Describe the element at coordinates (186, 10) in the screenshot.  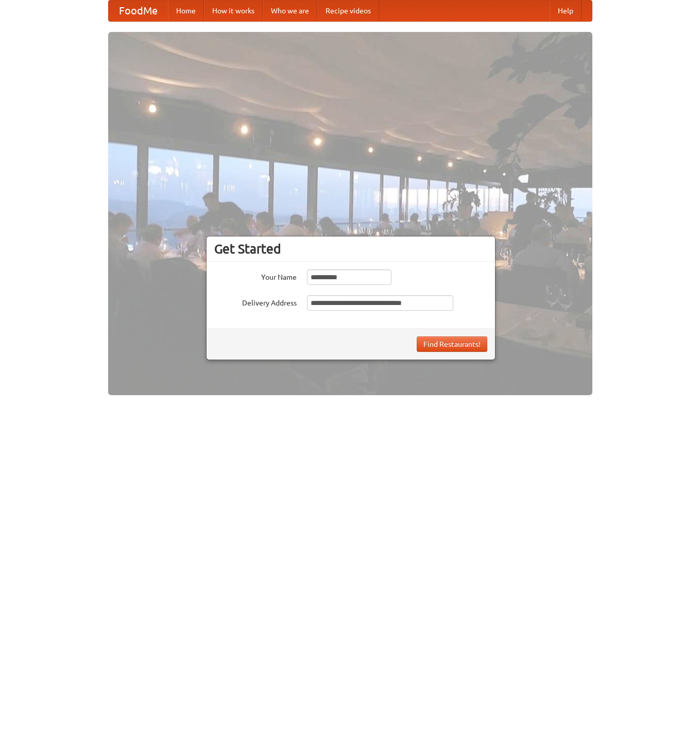
I see `a: Home` at that location.